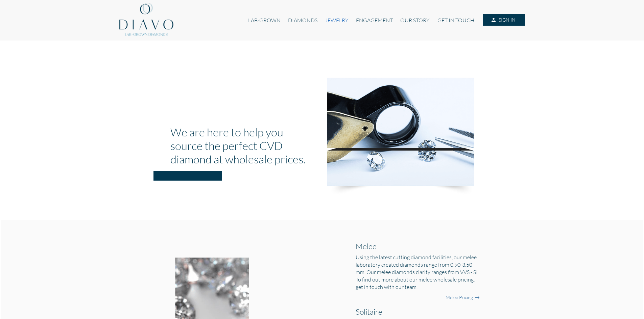 This screenshot has height=319, width=644. What do you see at coordinates (503, 20) in the screenshot?
I see `a: SIGN IN` at bounding box center [503, 20].